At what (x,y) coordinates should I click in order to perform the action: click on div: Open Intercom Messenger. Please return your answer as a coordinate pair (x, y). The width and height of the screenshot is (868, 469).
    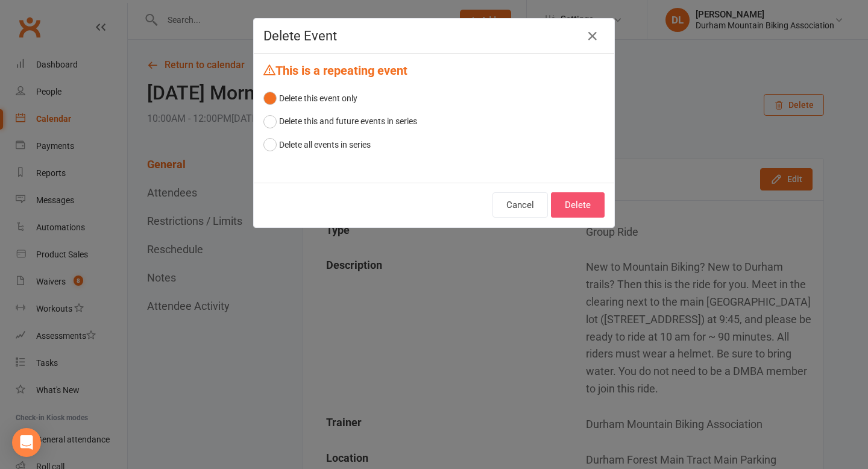
    Looking at the image, I should click on (27, 443).